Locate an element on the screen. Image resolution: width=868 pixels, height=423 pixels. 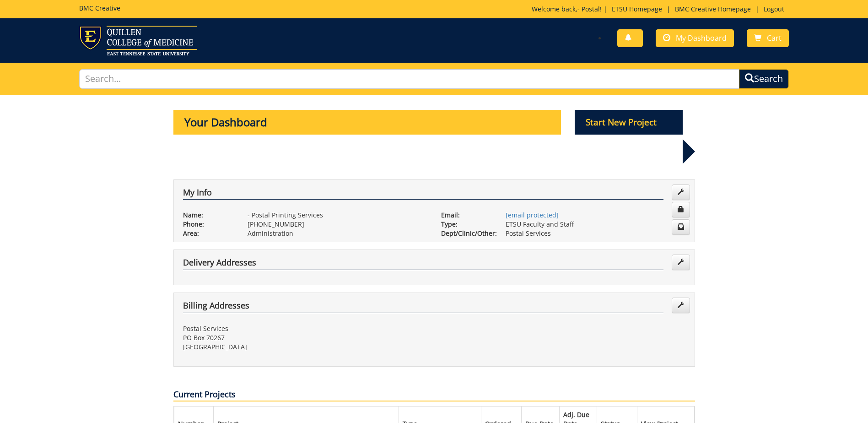
a: Change Communication Preferences is located at coordinates (681, 227).